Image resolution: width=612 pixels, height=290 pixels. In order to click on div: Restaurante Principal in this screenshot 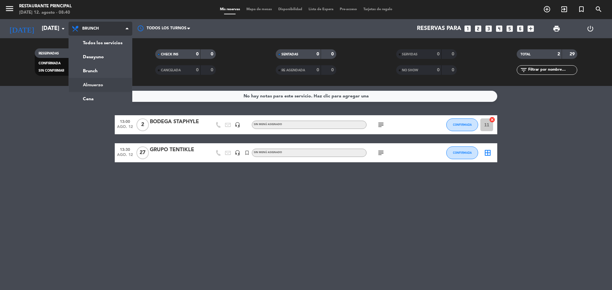, I will do `click(45, 6)`.